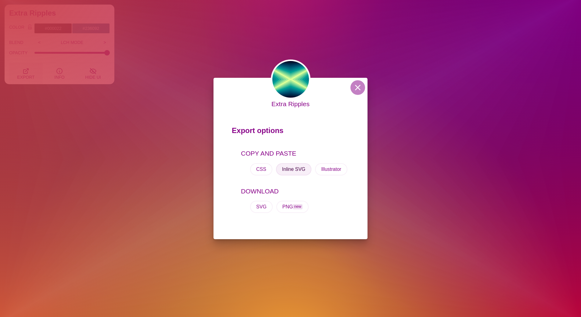  What do you see at coordinates (261, 207) in the screenshot?
I see `button: SVG` at bounding box center [261, 207].